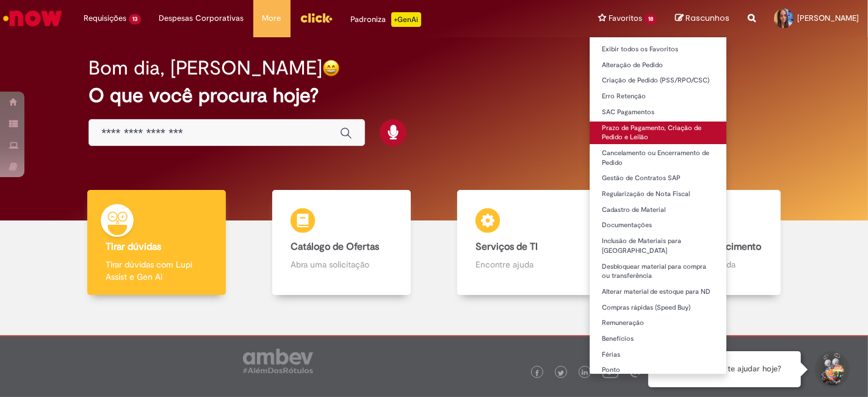 The width and height of the screenshot is (868, 397). I want to click on a: Criação de Pedido (PSS/RPO/CSC), so click(658, 80).